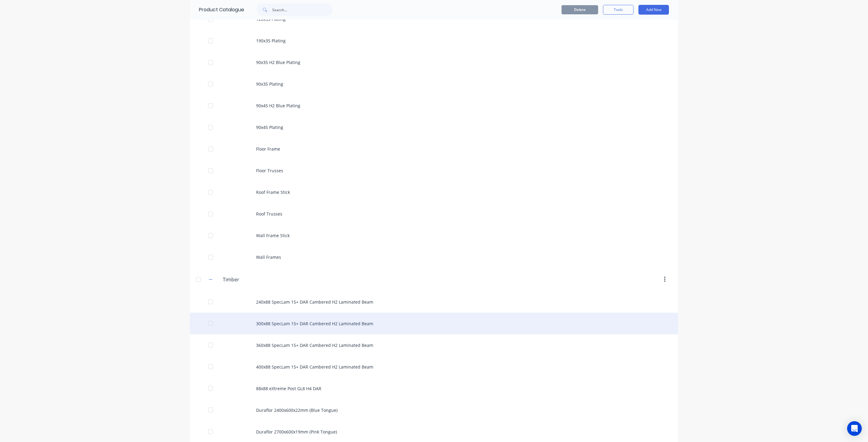 The width and height of the screenshot is (868, 442). I want to click on div: 400x88 SpecLam 15+ DAR Cambered H2 Laminated Beam, so click(434, 367).